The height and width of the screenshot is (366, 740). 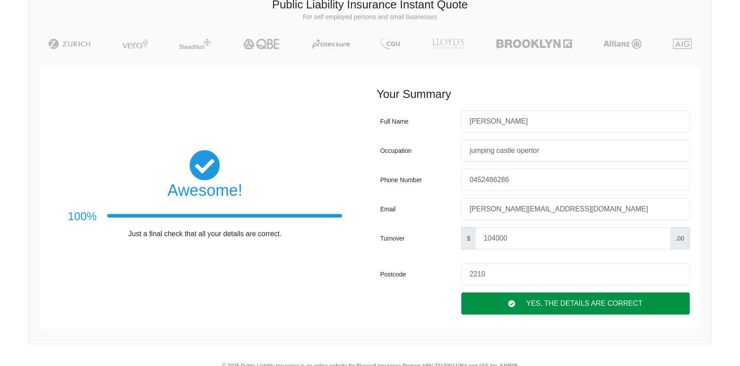 What do you see at coordinates (575, 274) in the screenshot?
I see `input: Your postcode` at bounding box center [575, 274].